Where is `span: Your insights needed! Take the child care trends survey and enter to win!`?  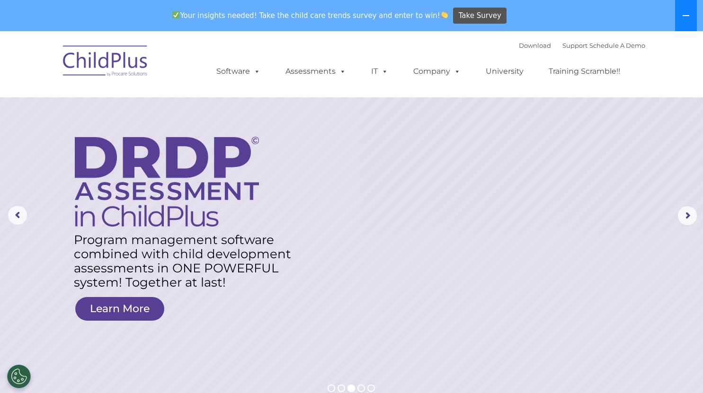
span: Your insights needed! Take the child care trends survey and enter to win! is located at coordinates (310, 15).